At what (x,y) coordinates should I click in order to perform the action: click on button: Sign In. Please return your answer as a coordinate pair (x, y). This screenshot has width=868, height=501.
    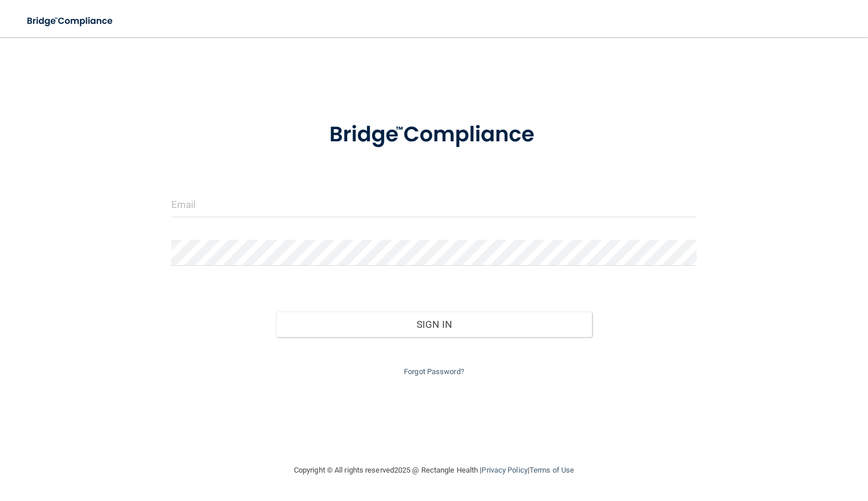
    Looking at the image, I should click on (434, 325).